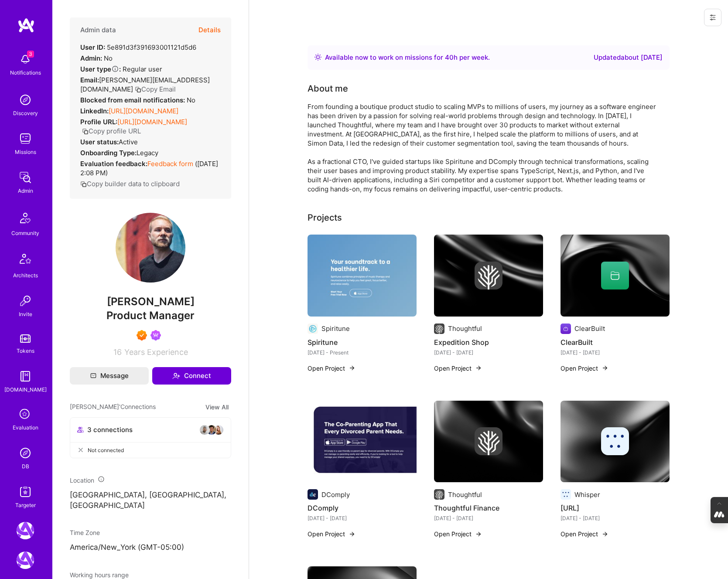 This screenshot has height=579, width=728. Describe the element at coordinates (449, 57) in the screenshot. I see `span: 40` at that location.